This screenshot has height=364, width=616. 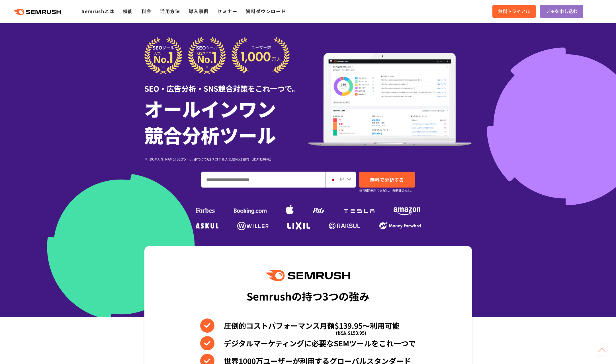 What do you see at coordinates (170, 11) in the screenshot?
I see `a: 活用方法` at bounding box center [170, 11].